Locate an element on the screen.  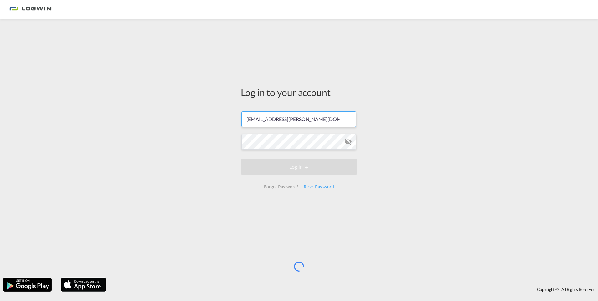
md-icon: icon-eye-off is located at coordinates (348, 142).